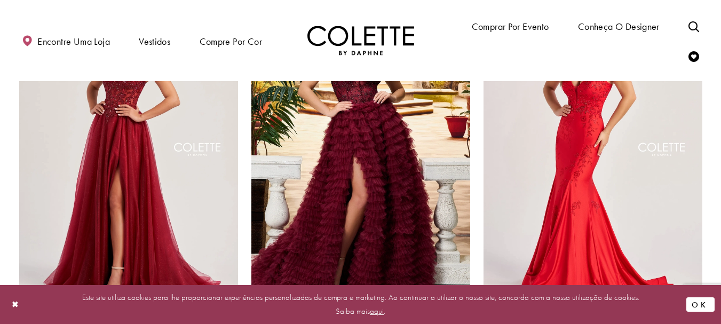 This screenshot has width=721, height=324. Describe the element at coordinates (694, 26) in the screenshot. I see `a: Alternar pesquisa` at that location.